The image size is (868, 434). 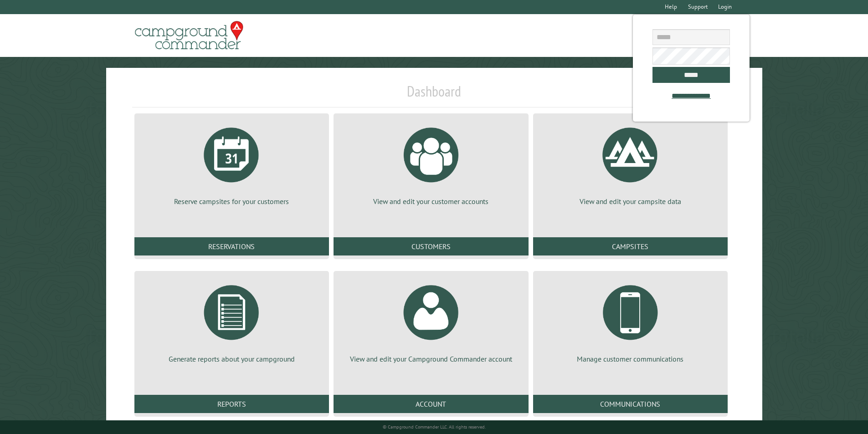 I want to click on a: View and edit your campsite data, so click(x=630, y=164).